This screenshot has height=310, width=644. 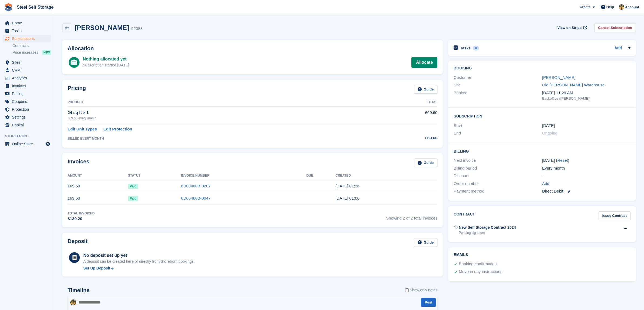 What do you see at coordinates (28, 101) in the screenshot?
I see `span: Coupons` at bounding box center [28, 101].